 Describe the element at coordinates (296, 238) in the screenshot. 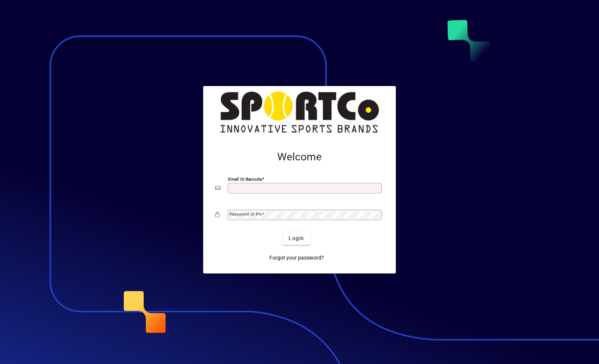

I see `span: Login` at that location.